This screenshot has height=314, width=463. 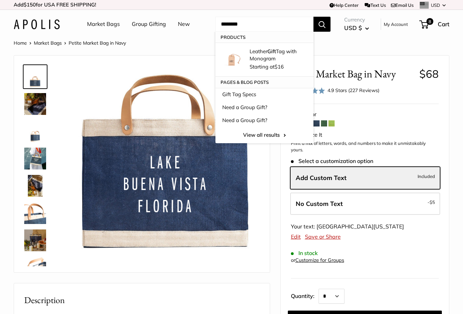 What do you see at coordinates (353, 28) in the screenshot?
I see `span: USD $` at bounding box center [353, 28].